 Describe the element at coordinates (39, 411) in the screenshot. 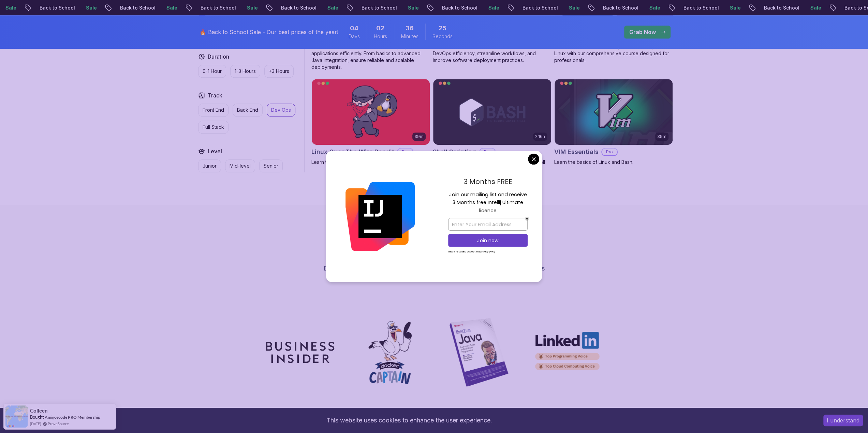

I see `span: Colleen` at that location.